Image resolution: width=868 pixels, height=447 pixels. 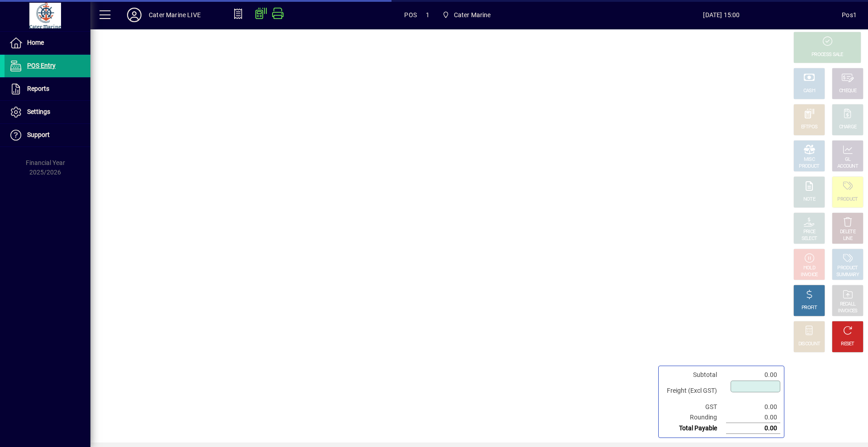 What do you see at coordinates (848, 304) in the screenshot?
I see `div: RECALL` at bounding box center [848, 304].